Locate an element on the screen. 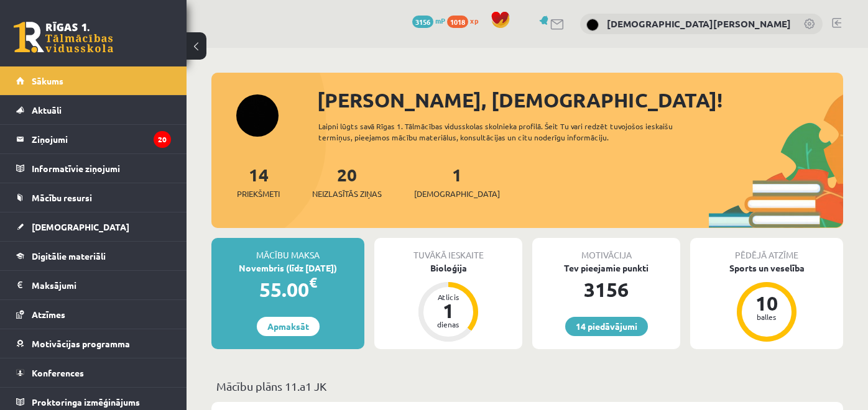 This screenshot has width=868, height=410. div: 55.00 is located at coordinates (288, 290).